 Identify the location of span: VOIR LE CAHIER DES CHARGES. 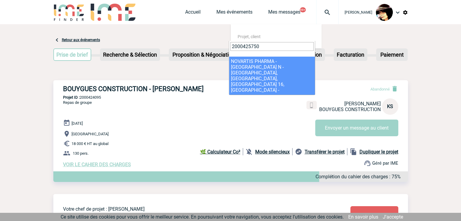
(97, 164).